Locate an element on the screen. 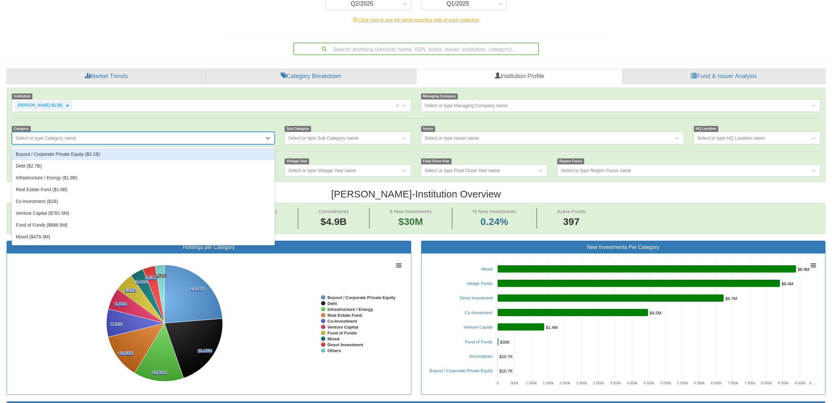 The width and height of the screenshot is (832, 403). tspan: $30K is located at coordinates (505, 342).